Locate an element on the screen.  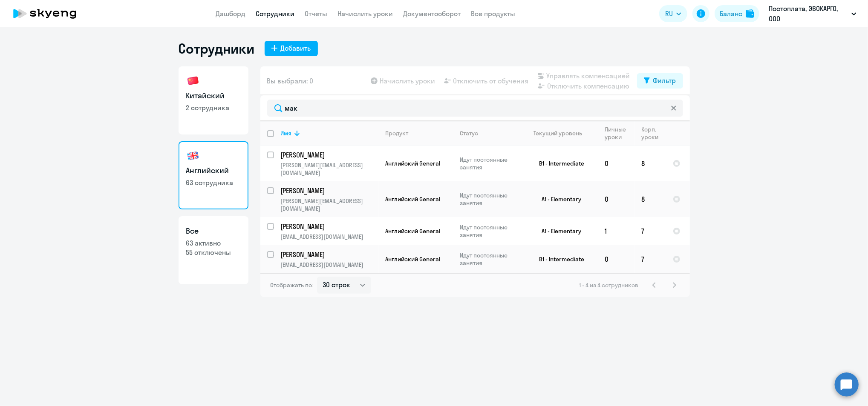
button: Фильтр is located at coordinates (661, 81).